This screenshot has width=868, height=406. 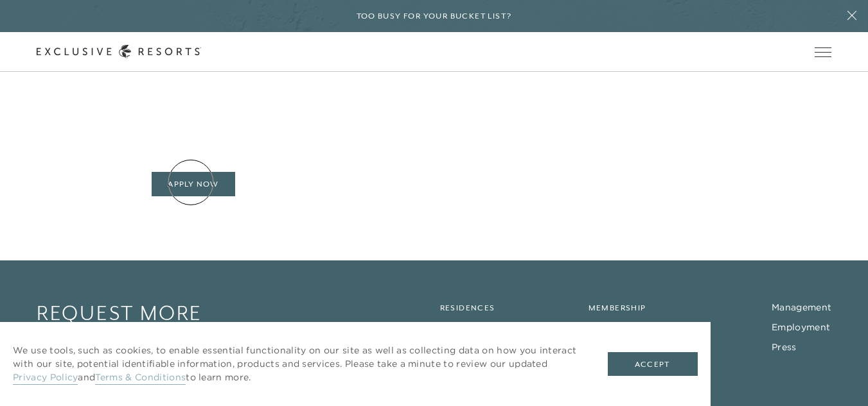 I want to click on p: We use tools, such as cookies, to enable essential functionality on our site as well as collectin..., so click(x=297, y=364).